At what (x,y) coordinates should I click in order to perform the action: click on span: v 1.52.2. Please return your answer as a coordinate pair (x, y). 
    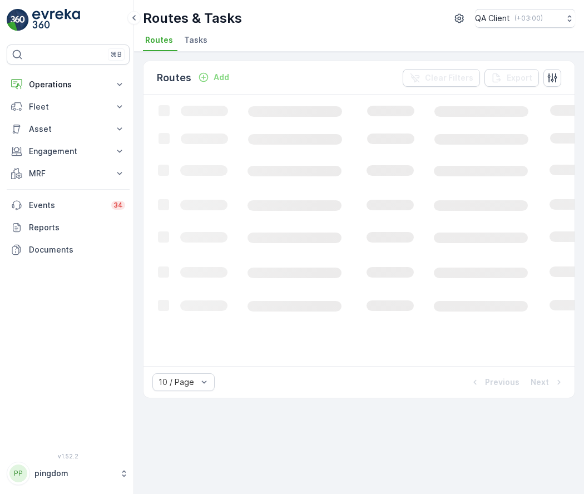
    Looking at the image, I should click on (68, 456).